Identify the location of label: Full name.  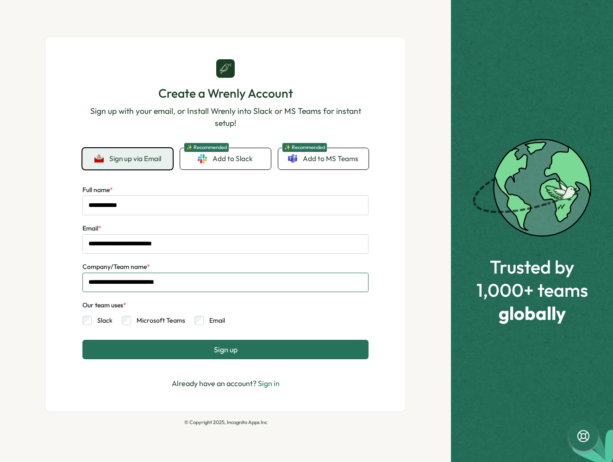
(98, 190).